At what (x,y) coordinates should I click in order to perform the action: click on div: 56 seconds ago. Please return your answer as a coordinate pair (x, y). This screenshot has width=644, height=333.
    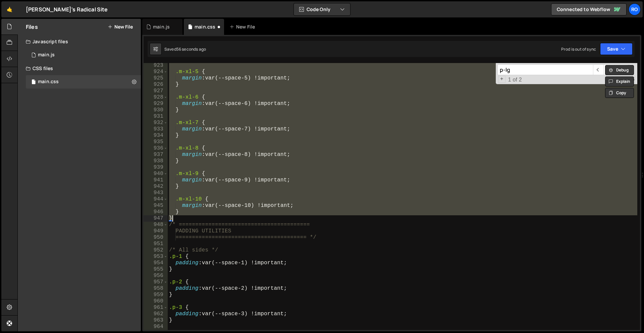
    Looking at the image, I should click on (191, 49).